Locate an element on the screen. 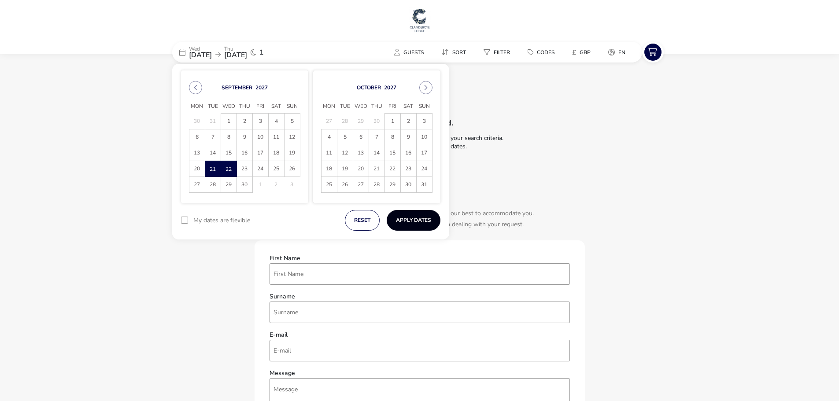 The width and height of the screenshot is (839, 401). span: 31 is located at coordinates (424, 184).